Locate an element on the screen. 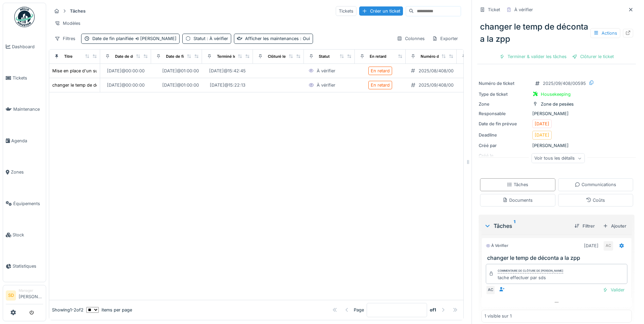  span: Tickets is located at coordinates (28, 78).